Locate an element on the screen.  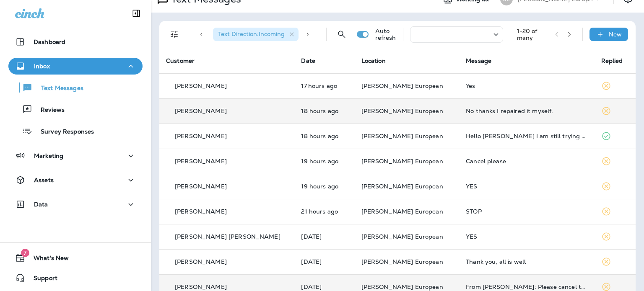
div: Cancel please is located at coordinates (526, 161).